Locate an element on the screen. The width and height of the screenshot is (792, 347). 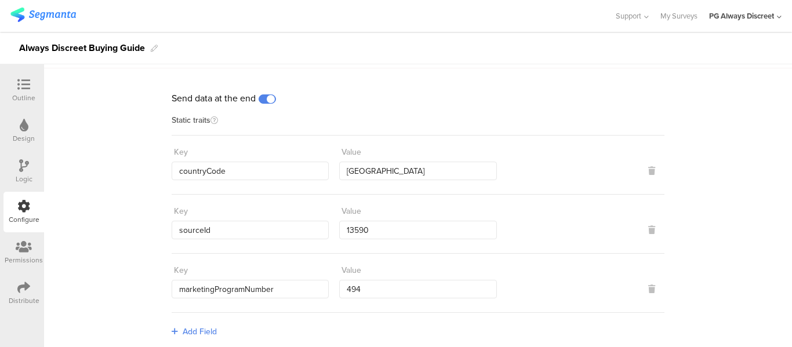
span: Support is located at coordinates (629, 16).